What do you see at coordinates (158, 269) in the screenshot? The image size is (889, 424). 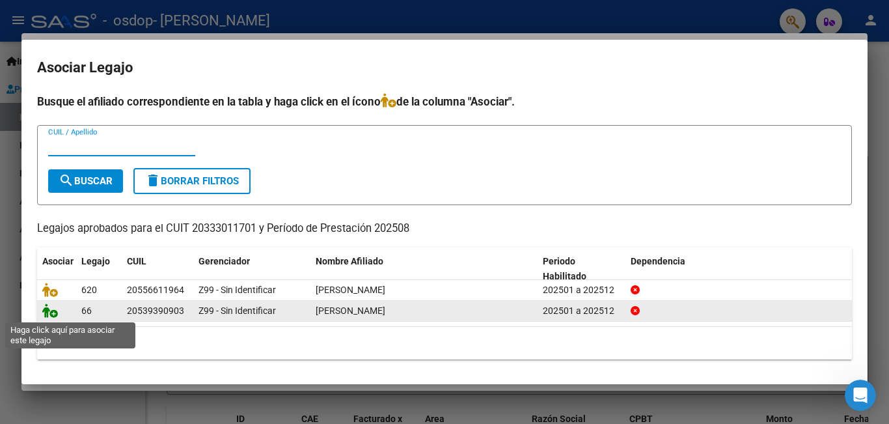 I see `datatable-header-cell: CUIL` at bounding box center [158, 269].